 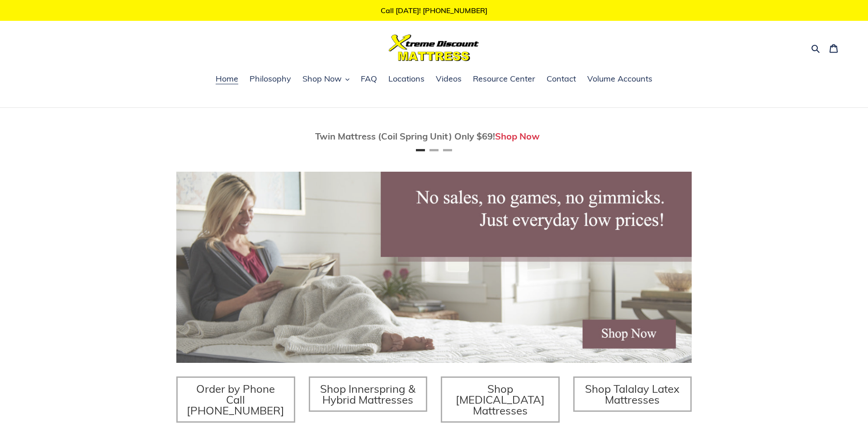 What do you see at coordinates (367, 393) in the screenshot?
I see `span: Shop Innerspring & Hybrid Mattresses` at bounding box center [367, 393].